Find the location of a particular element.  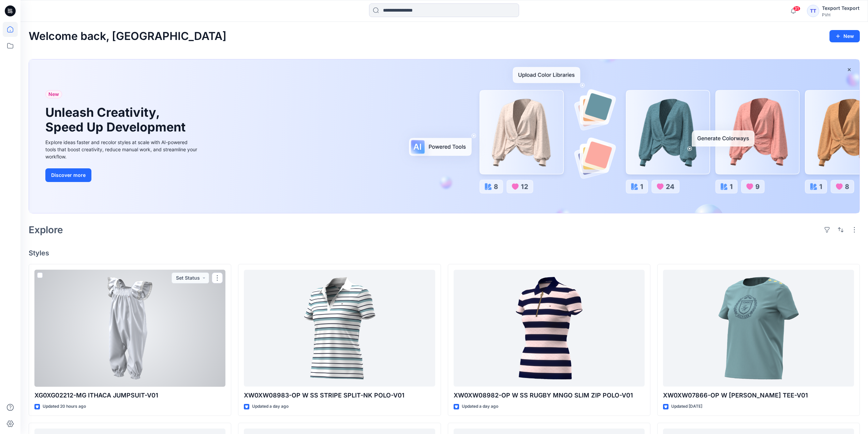

a: XW0XW08982-OP W SS RUGBY MNGO SLIM ZIP POLO-V01 is located at coordinates (549, 328).